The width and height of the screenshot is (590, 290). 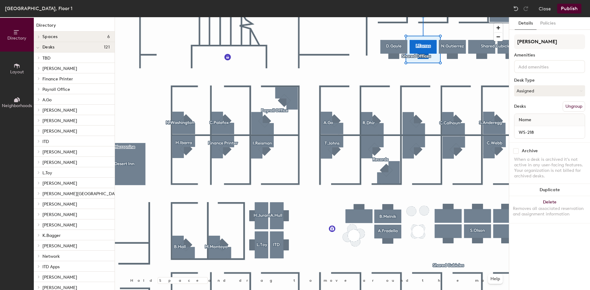 What do you see at coordinates (549, 190) in the screenshot?
I see `button: Duplicate` at bounding box center [549, 190].